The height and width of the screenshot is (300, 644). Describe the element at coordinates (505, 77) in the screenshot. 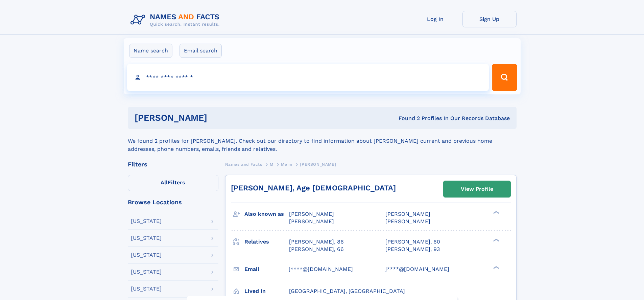

I see `button: Search Button` at that location.